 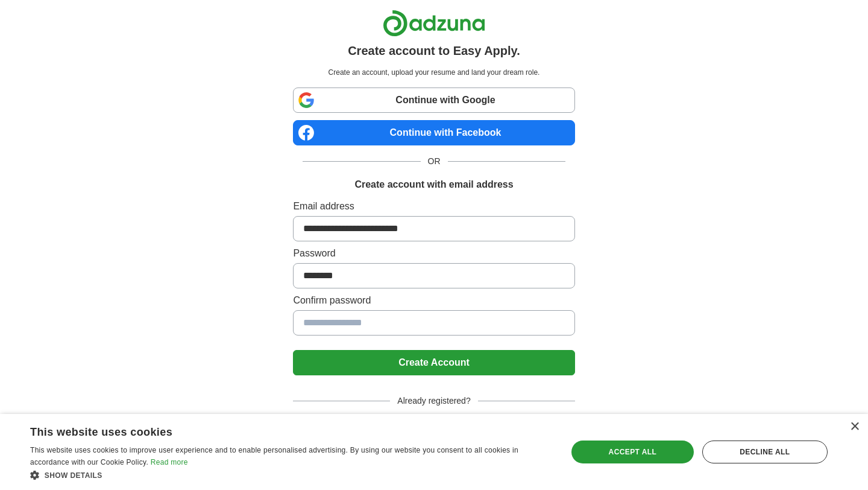 What do you see at coordinates (433, 401) in the screenshot?
I see `span: Already registered?` at bounding box center [433, 401].